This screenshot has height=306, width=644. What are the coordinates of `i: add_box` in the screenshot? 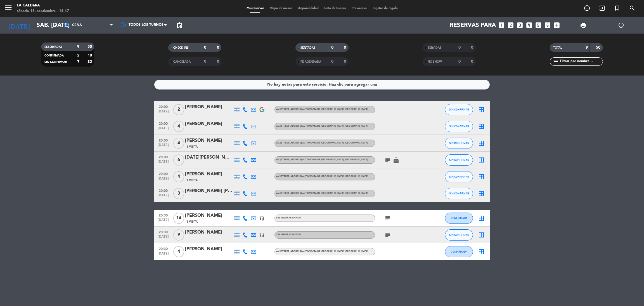 It's located at (557, 25).